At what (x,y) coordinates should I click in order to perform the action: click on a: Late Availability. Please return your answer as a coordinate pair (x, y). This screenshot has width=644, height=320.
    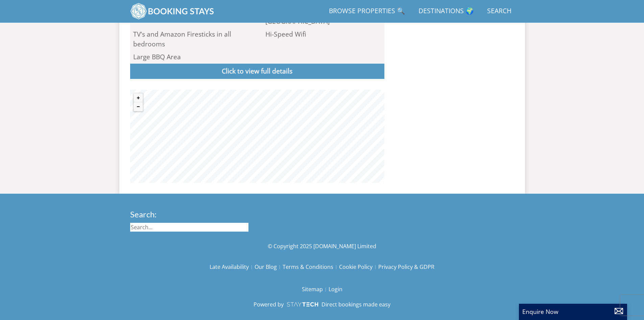
    Looking at the image, I should click on (232, 267).